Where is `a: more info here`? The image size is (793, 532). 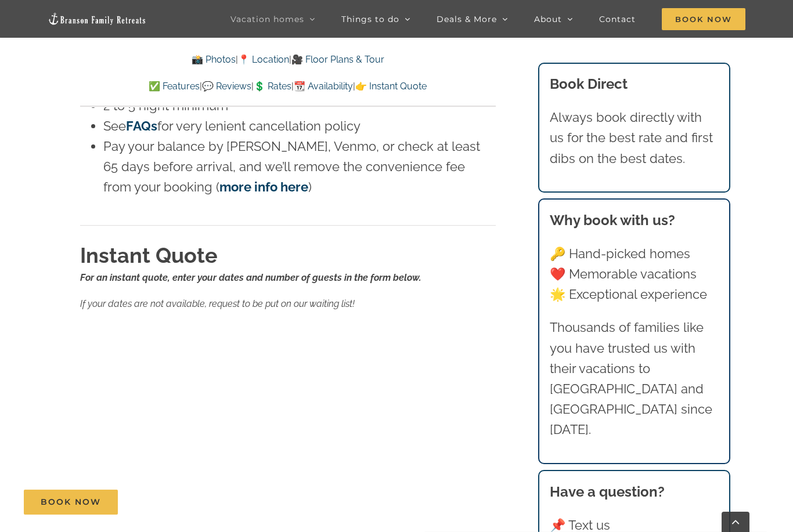
a: more info here is located at coordinates (263, 187).